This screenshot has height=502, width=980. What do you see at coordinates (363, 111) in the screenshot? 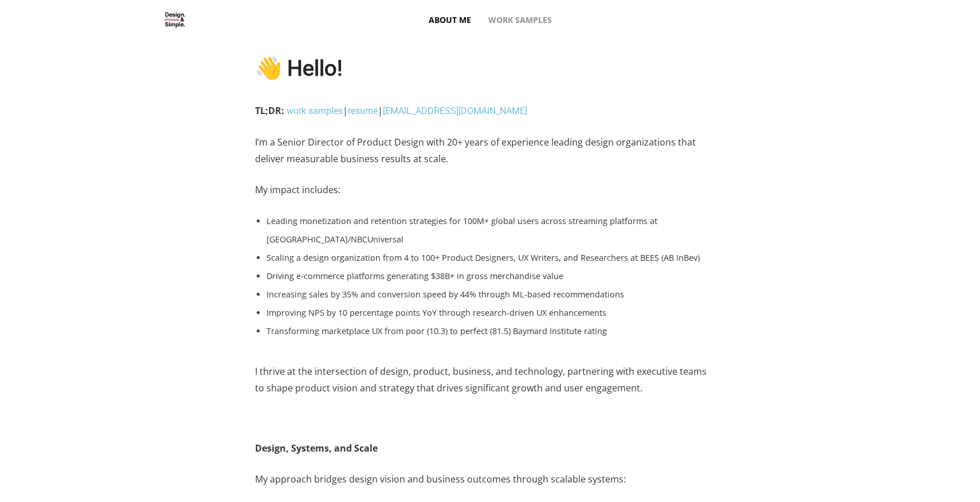
I see `a: resumé` at bounding box center [363, 111].